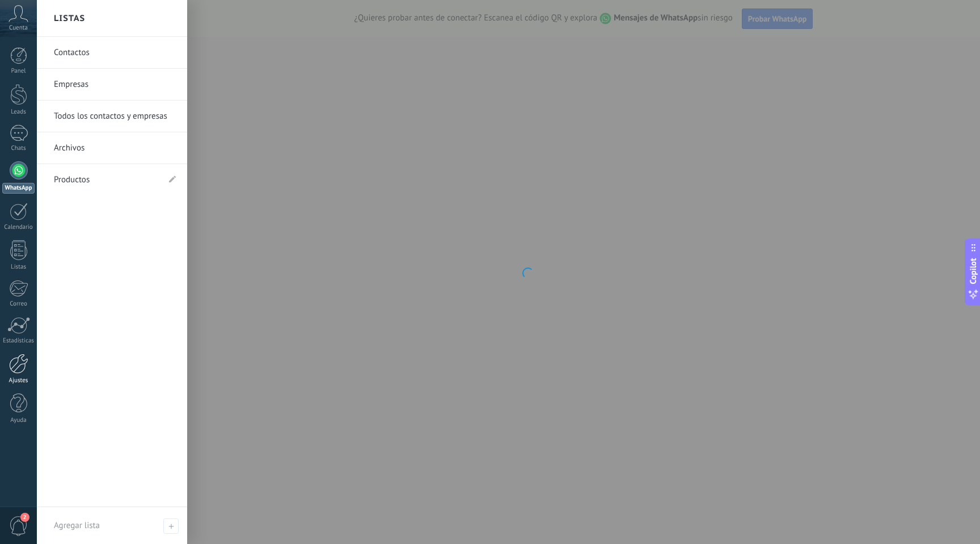 This screenshot has width=980, height=544. I want to click on div: Leads, so click(19, 111).